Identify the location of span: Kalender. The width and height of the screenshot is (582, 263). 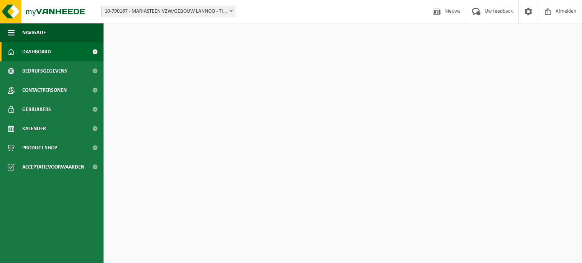
(34, 129).